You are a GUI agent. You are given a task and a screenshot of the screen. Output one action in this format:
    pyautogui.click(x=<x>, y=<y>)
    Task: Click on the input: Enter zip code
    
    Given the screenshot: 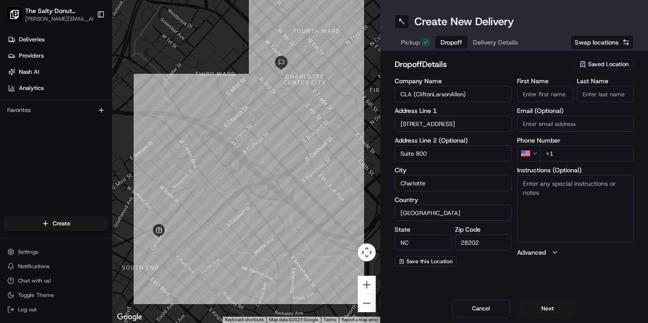 What is the action you would take?
    pyautogui.click(x=483, y=242)
    